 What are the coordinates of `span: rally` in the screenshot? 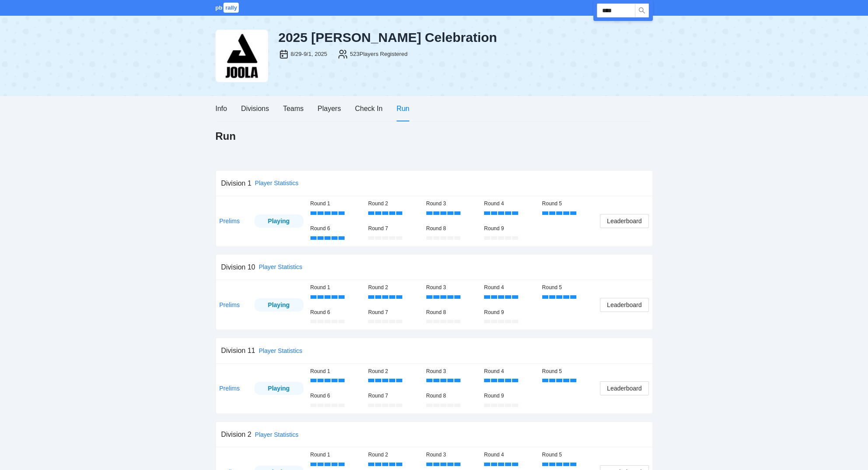 It's located at (231, 7).